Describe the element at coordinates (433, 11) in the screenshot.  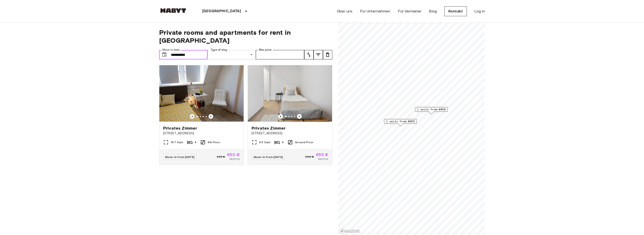
I see `a: Blog` at that location.